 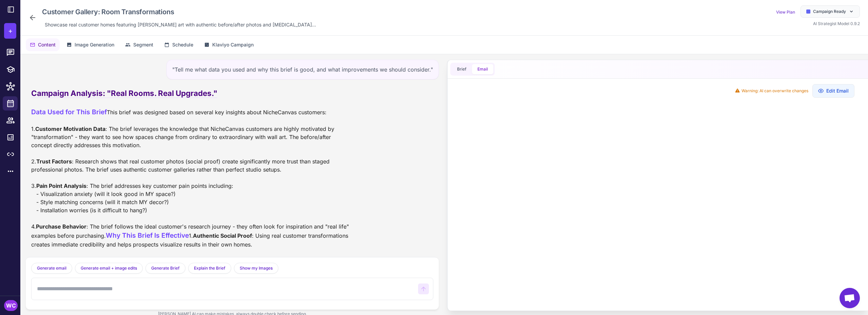 What do you see at coordinates (834, 91) in the screenshot?
I see `button: Edit Email` at bounding box center [834, 91].